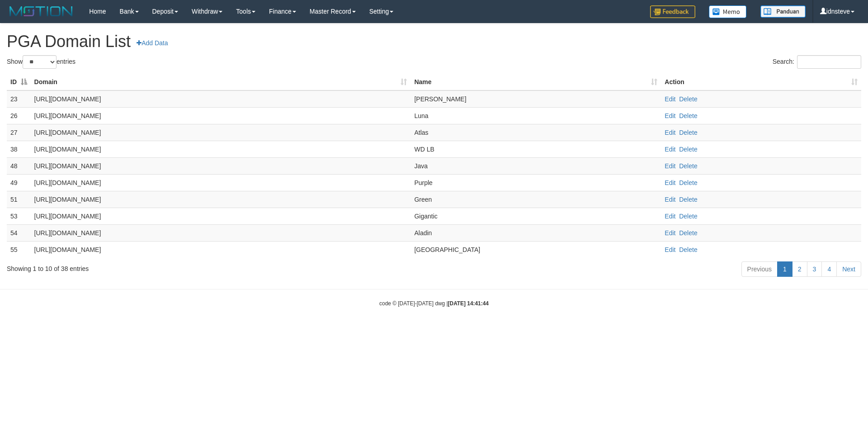 The width and height of the screenshot is (868, 441). Describe the element at coordinates (783, 12) in the screenshot. I see `img: panduan.png` at that location.